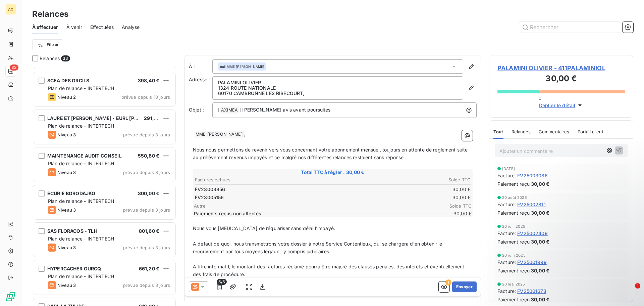 This screenshot has width=644, height=306. Describe the element at coordinates (451, 206) in the screenshot. I see `span: Solde TTC` at that location.